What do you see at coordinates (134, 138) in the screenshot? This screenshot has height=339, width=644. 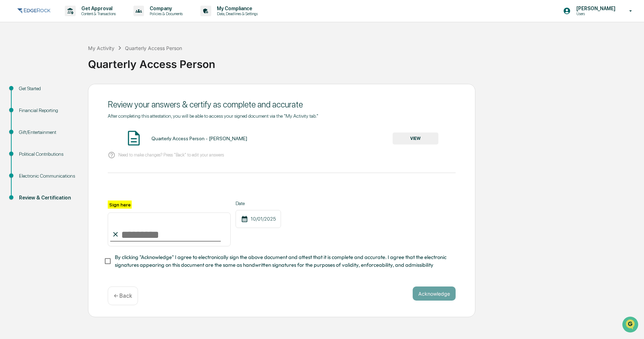 I see `img: Document Icon` at bounding box center [134, 138].